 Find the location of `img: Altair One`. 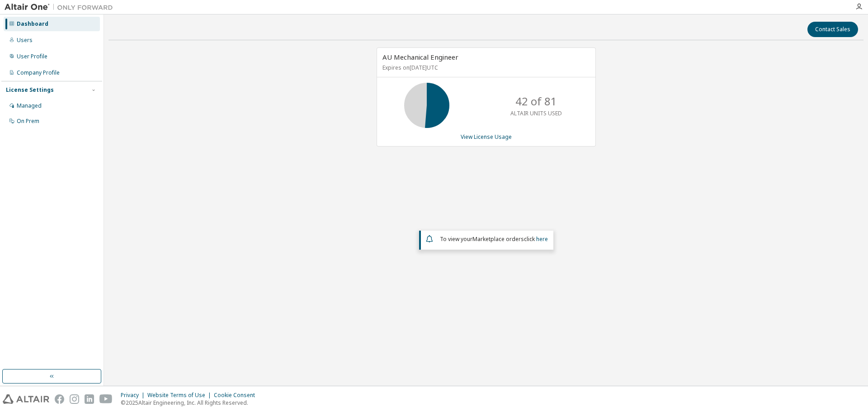

img: Altair One is located at coordinates (61, 7).